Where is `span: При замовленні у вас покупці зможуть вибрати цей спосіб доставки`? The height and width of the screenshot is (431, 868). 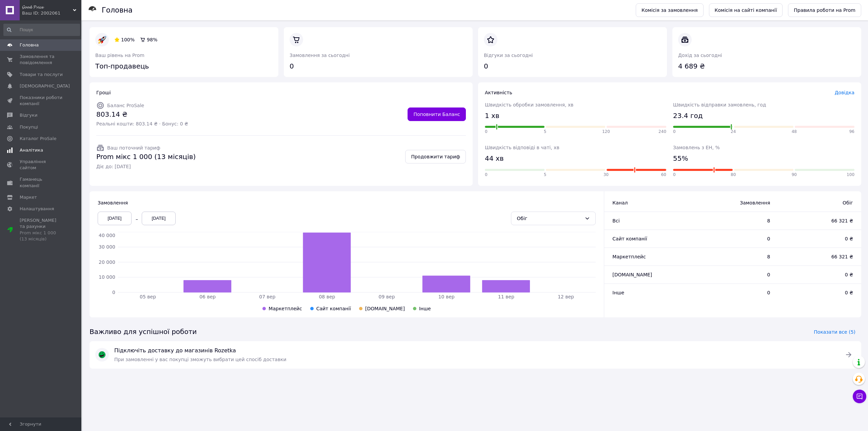
span: При замовленні у вас покупці зможуть вибрати цей спосіб доставки is located at coordinates (200, 360).